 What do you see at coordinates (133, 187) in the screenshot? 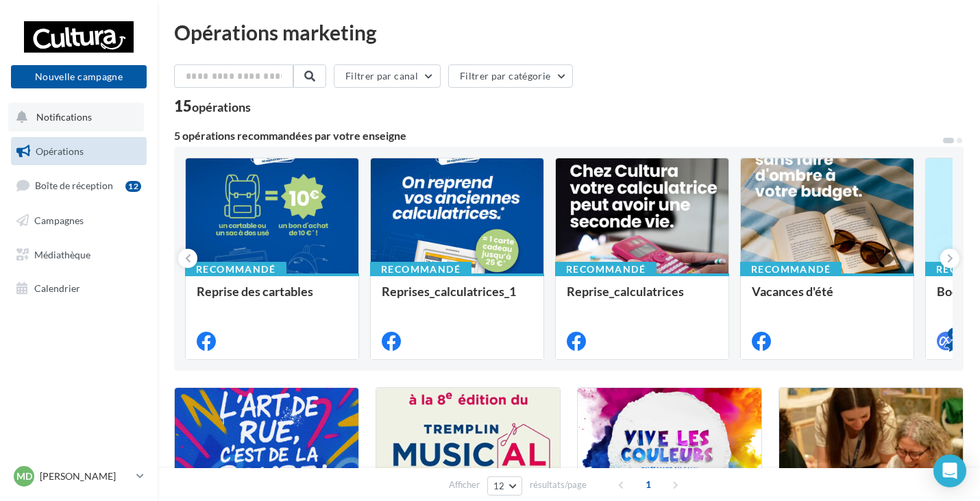
I see `div: 12` at bounding box center [133, 187].